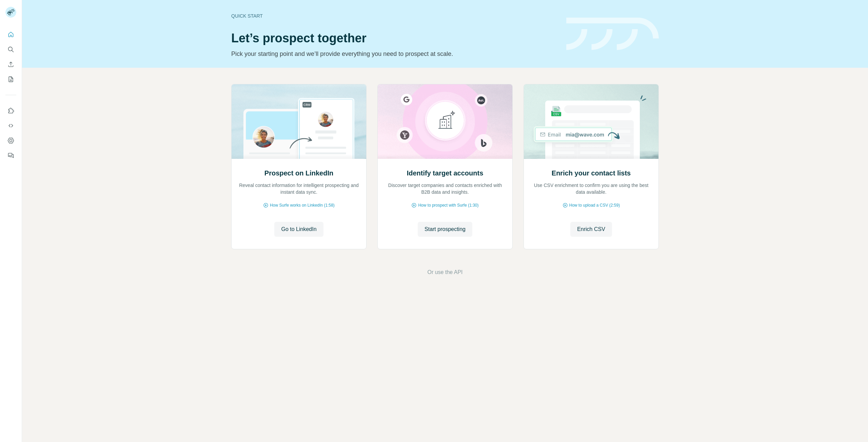  What do you see at coordinates (444, 189) in the screenshot?
I see `p: Discover target companies and contacts enriched with B2B data and insights.` at bounding box center [444, 189].